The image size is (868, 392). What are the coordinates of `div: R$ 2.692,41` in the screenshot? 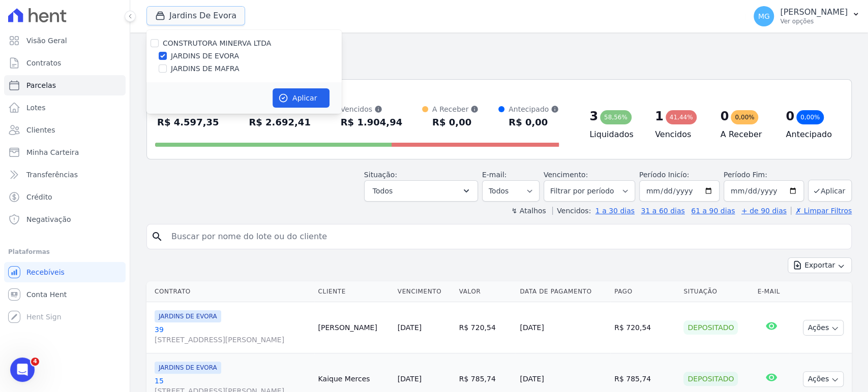 It's located at (279, 122).